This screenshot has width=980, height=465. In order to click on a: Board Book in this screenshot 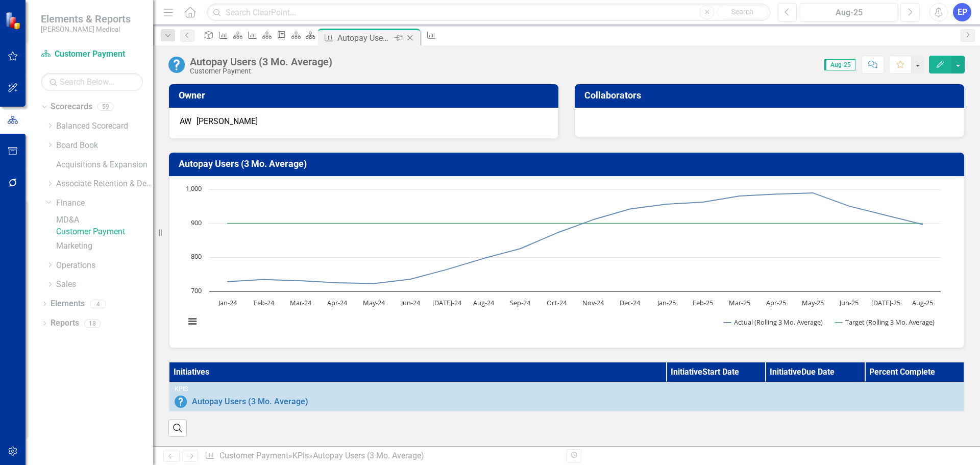, I will do `click(104, 146)`.